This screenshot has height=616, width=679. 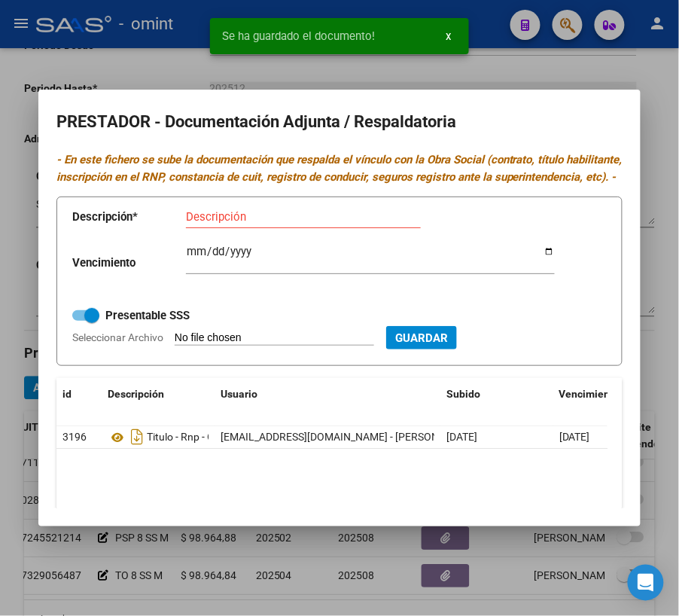 What do you see at coordinates (79, 403) in the screenshot?
I see `datatable-header-cell: id` at bounding box center [79, 403].